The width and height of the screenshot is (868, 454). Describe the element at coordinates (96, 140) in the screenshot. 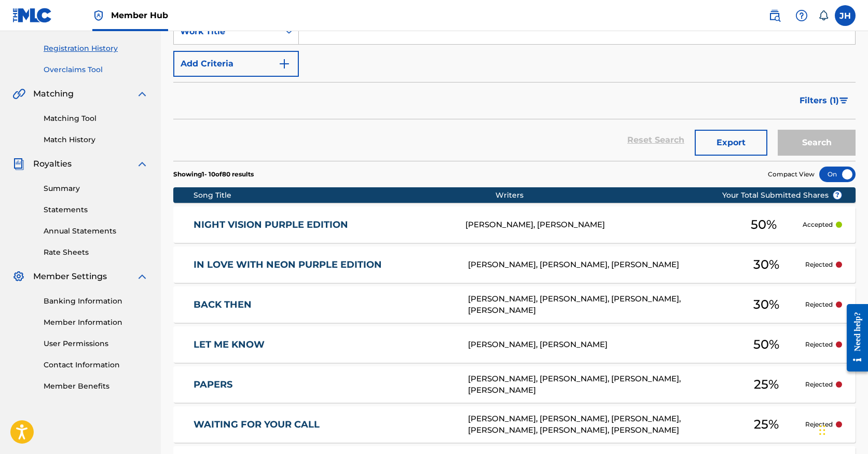

I see `a: Match History` at that location.